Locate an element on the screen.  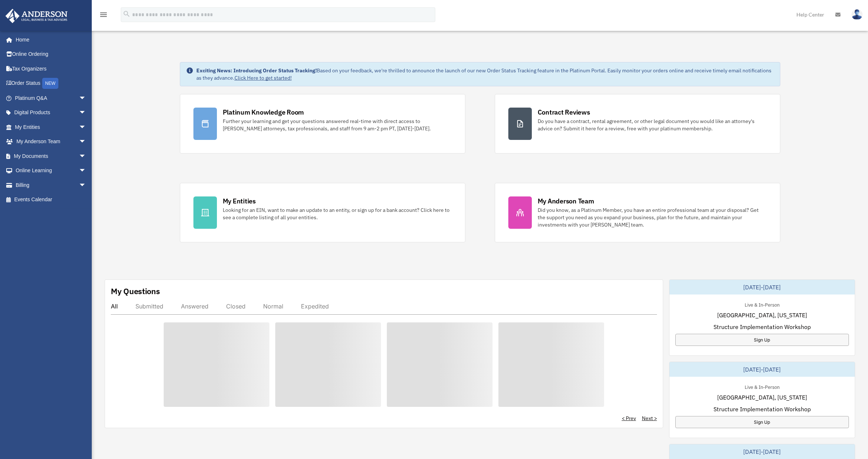
a: < Prev is located at coordinates (629, 418).